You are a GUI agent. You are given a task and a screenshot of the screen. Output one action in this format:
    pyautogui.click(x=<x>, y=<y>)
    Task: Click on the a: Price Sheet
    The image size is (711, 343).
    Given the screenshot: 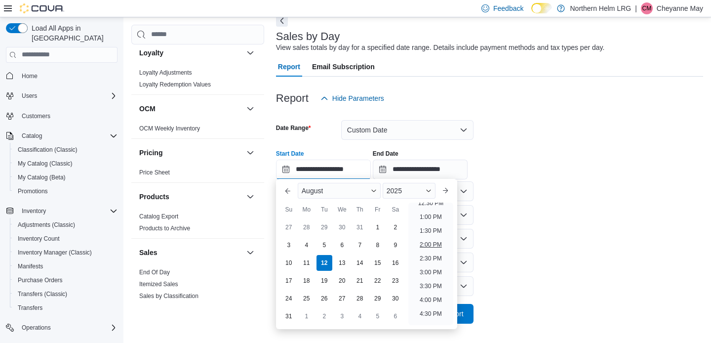 What is the action you would take?
    pyautogui.click(x=155, y=172)
    